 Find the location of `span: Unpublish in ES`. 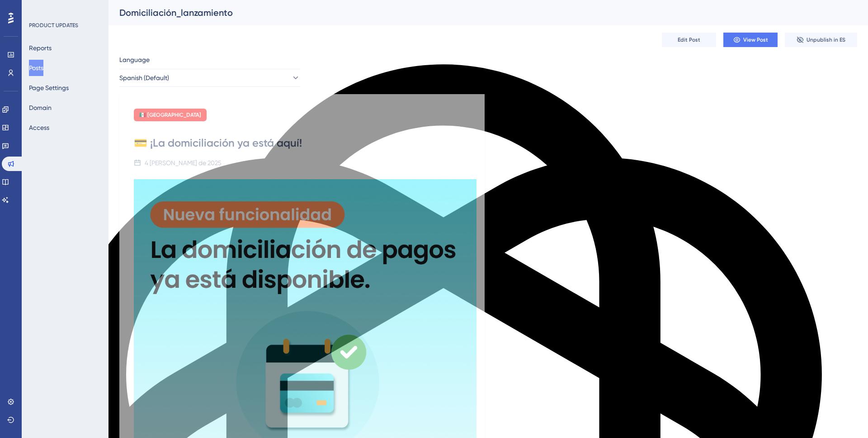

span: Unpublish in ES is located at coordinates (826, 40).